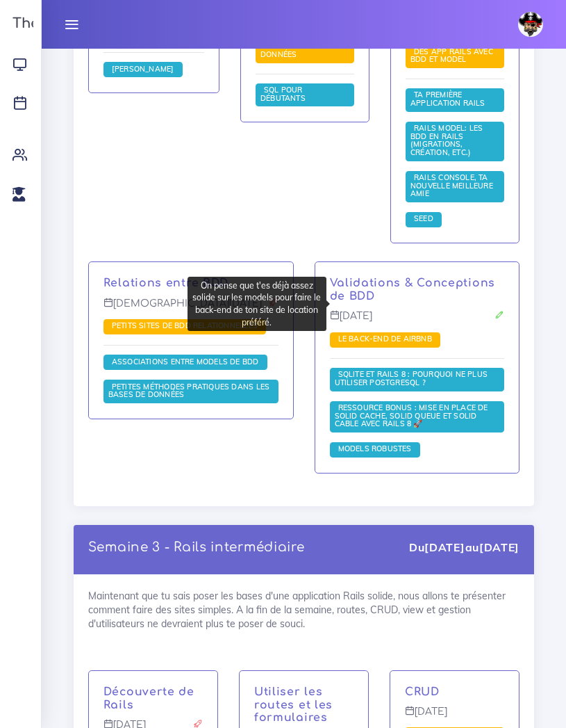  I want to click on a: Petits sites de BDD relationnelles, so click(185, 326).